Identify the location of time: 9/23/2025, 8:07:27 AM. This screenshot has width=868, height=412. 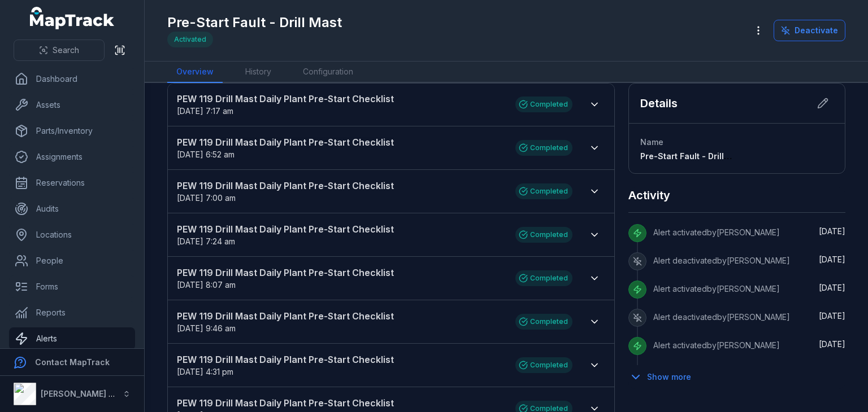
(207, 285).